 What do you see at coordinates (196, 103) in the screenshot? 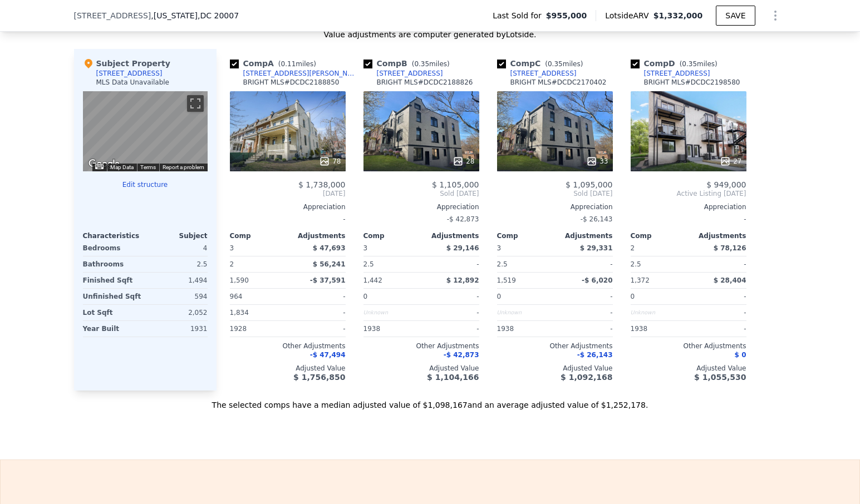
I see `button: Toggle fullscreen view` at bounding box center [196, 103].